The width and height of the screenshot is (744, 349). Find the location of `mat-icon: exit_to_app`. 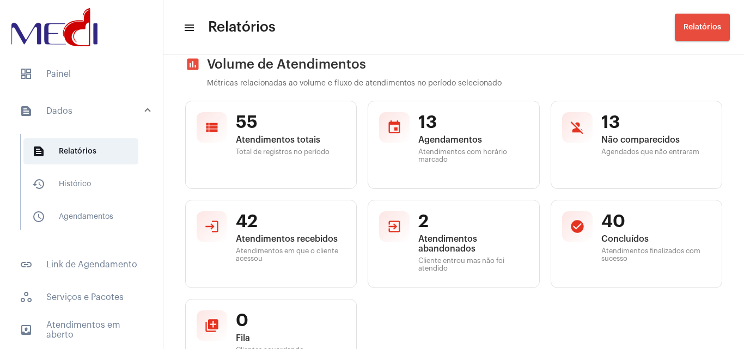

mat-icon: exit_to_app is located at coordinates (394, 227).